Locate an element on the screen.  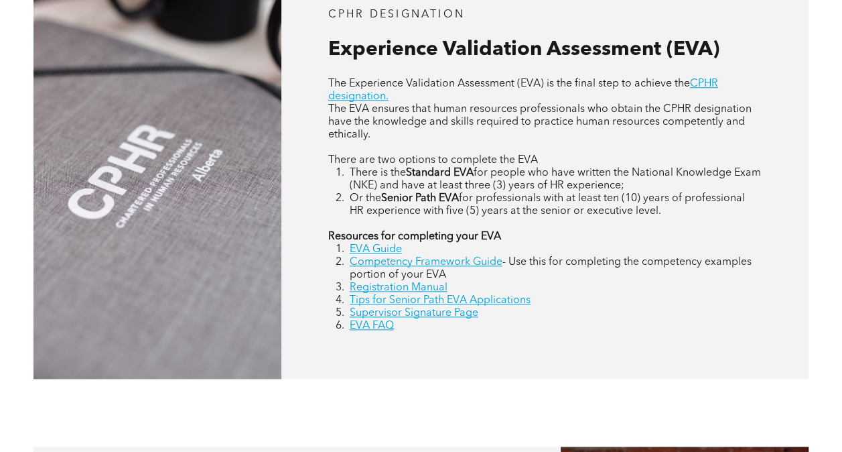
strong: Senior Path EVA is located at coordinates (420, 198).